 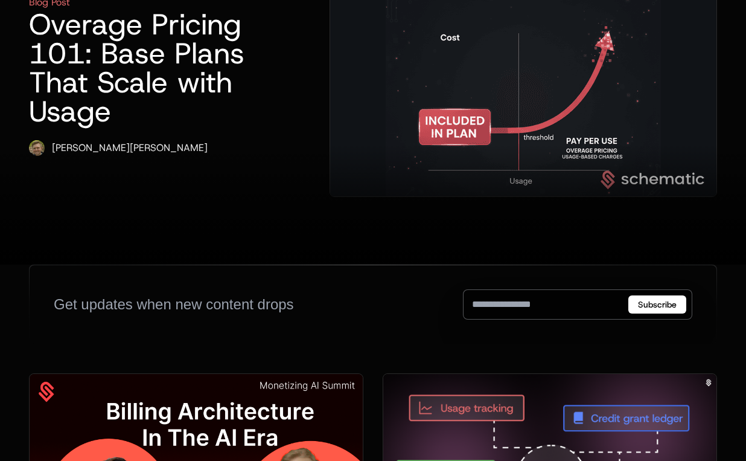 I want to click on button: Subscribe, so click(x=657, y=304).